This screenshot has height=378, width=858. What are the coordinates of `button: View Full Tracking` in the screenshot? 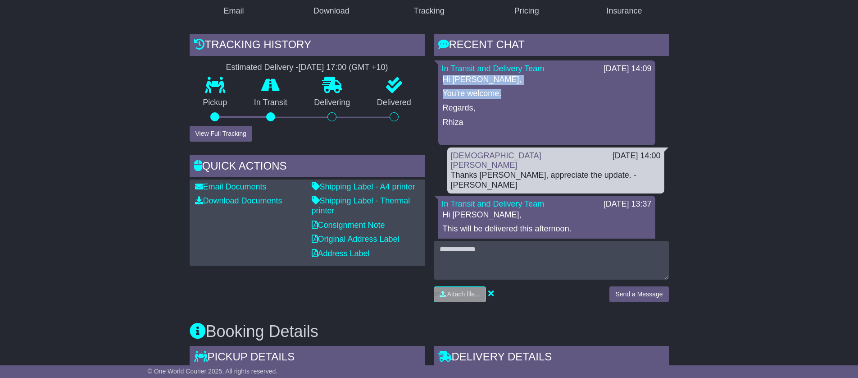 It's located at (221, 133).